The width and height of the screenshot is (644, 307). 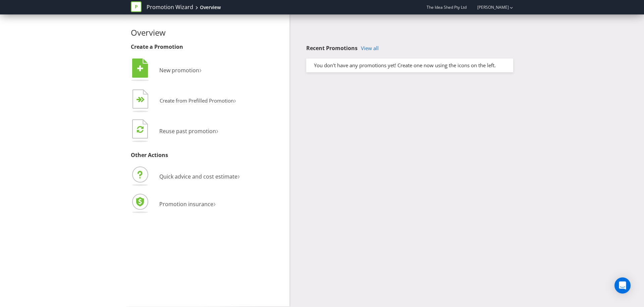 What do you see at coordinates (207, 155) in the screenshot?
I see `h3: Other Actions` at bounding box center [207, 155].